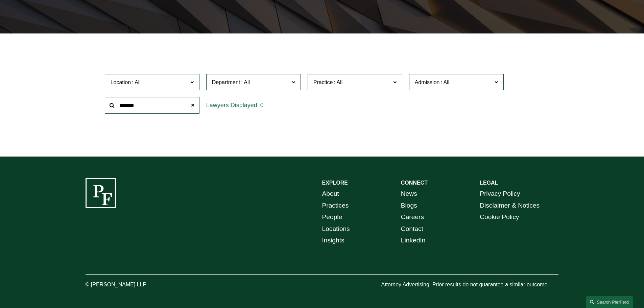  I want to click on a: Blogs, so click(409, 206).